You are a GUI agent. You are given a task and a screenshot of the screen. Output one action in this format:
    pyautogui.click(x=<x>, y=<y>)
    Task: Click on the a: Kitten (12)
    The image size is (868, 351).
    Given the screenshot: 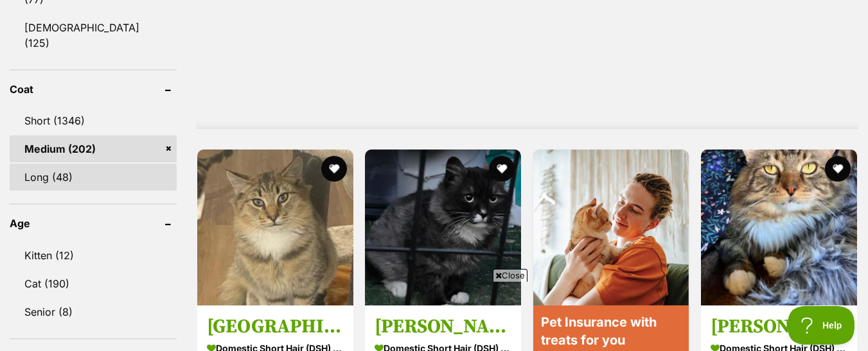 What is the action you would take?
    pyautogui.click(x=93, y=255)
    